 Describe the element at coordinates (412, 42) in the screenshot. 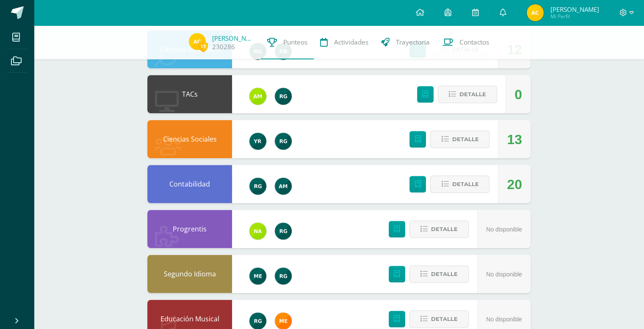

I see `span: Trayectoria` at that location.